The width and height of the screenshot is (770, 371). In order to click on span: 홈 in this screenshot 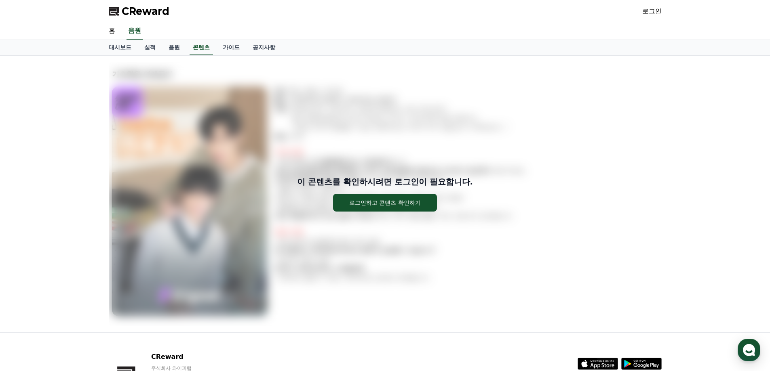, I will do `click(28, 271)`.